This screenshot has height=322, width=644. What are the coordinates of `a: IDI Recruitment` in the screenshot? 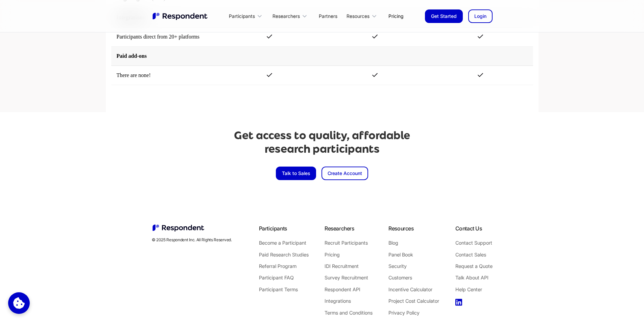 It's located at (348, 266).